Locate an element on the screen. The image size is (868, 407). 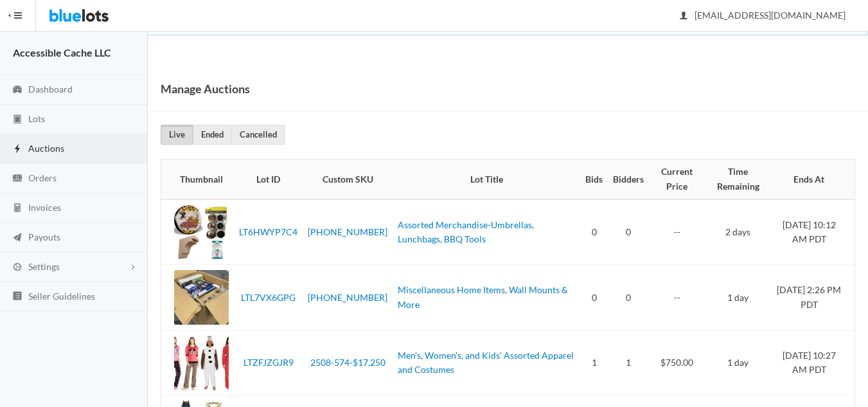
a: Miscellaneous Home Items, Wall Mounts & More is located at coordinates (483, 297).